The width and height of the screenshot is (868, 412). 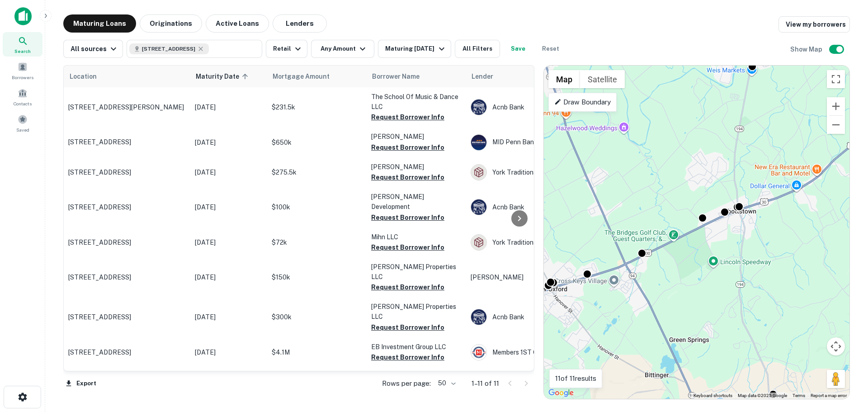 I want to click on span: Search, so click(x=22, y=51).